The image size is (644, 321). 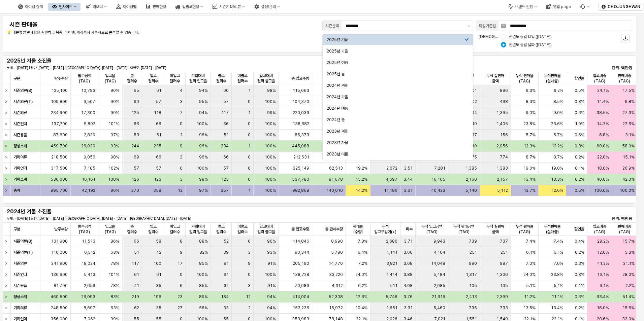 I want to click on span: 1, so click(x=249, y=91).